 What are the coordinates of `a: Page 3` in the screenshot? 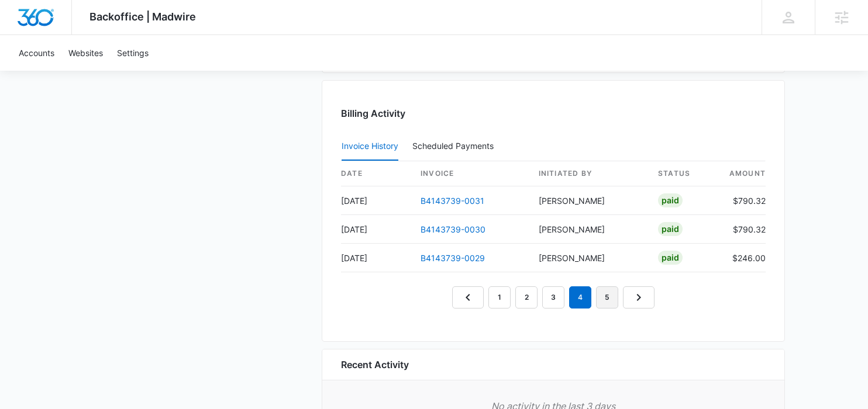 It's located at (554, 298).